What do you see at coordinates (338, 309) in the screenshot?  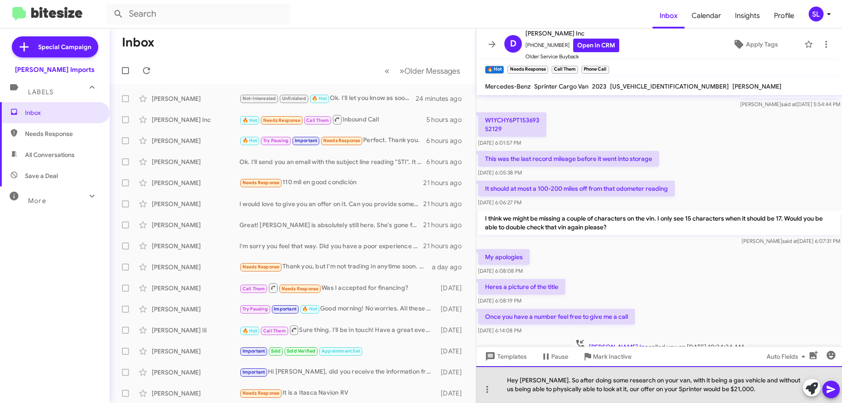 I see `div: Good morning! No worries. All these different models with different letters/numbers can absolutel...` at bounding box center [338, 309].